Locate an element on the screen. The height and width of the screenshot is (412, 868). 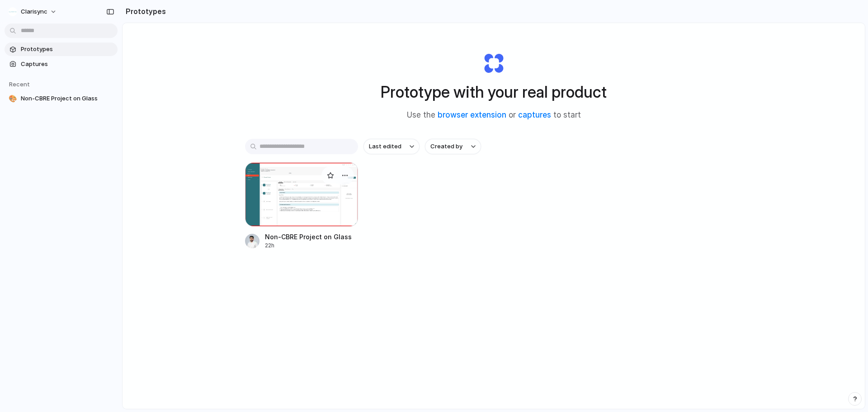
span: Created by is located at coordinates (446, 146).